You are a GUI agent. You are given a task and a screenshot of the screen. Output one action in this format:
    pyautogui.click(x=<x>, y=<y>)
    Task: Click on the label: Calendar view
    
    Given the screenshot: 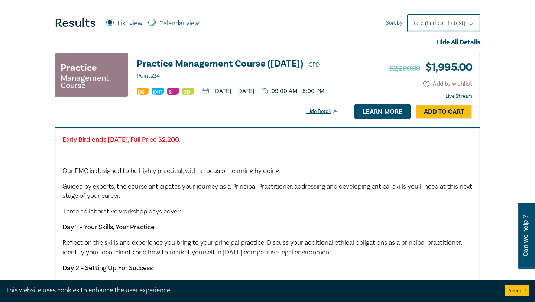 What is the action you would take?
    pyautogui.click(x=179, y=23)
    